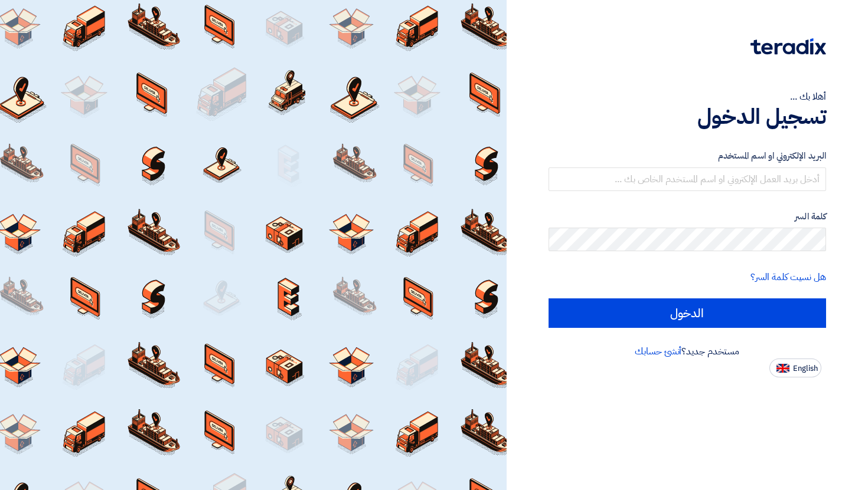  Describe the element at coordinates (687, 313) in the screenshot. I see `input: الدخول` at that location.